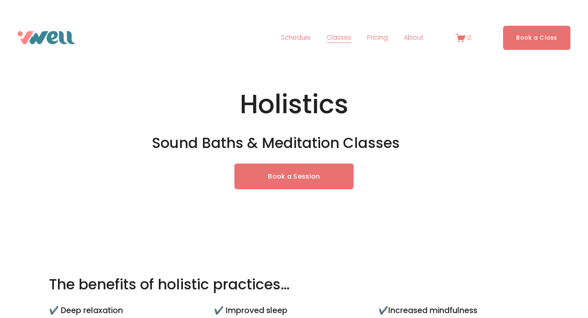 This screenshot has height=318, width=588. What do you see at coordinates (294, 176) in the screenshot?
I see `a: Book a Session` at bounding box center [294, 176].